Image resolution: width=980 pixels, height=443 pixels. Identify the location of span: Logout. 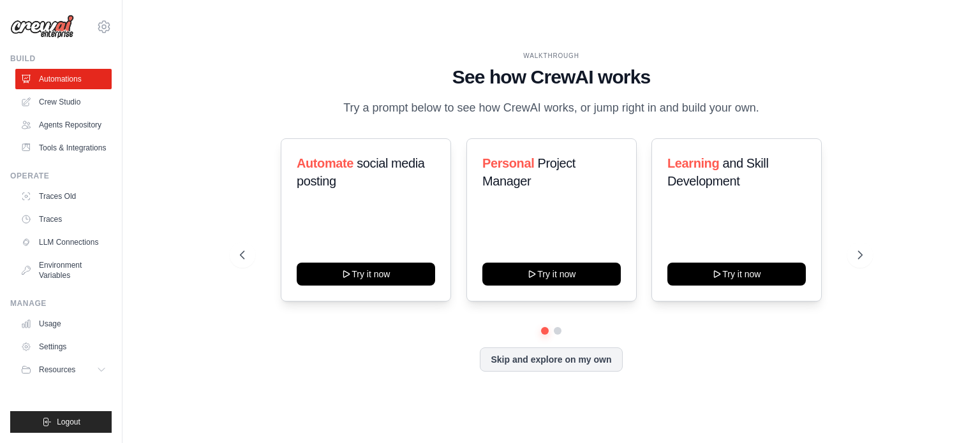
(68, 422).